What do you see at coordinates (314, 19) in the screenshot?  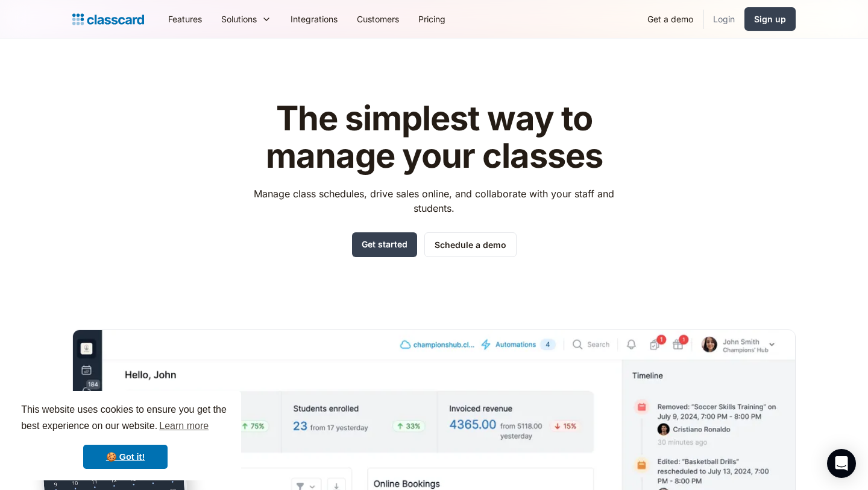 I see `a: Integrations` at bounding box center [314, 19].